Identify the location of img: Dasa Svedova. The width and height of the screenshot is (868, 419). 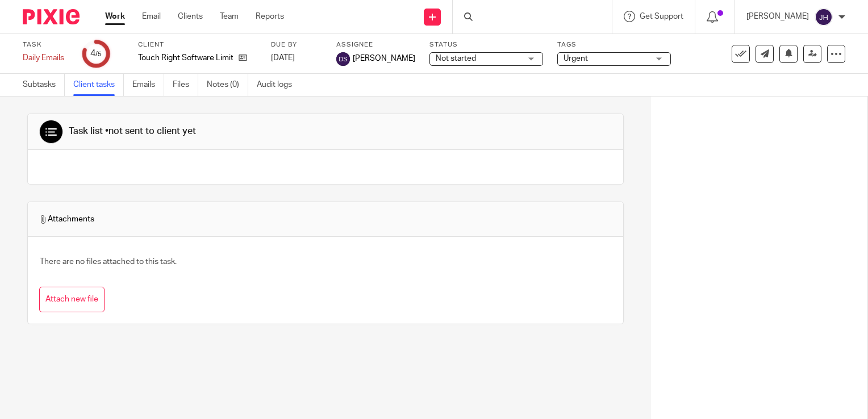
(343, 59).